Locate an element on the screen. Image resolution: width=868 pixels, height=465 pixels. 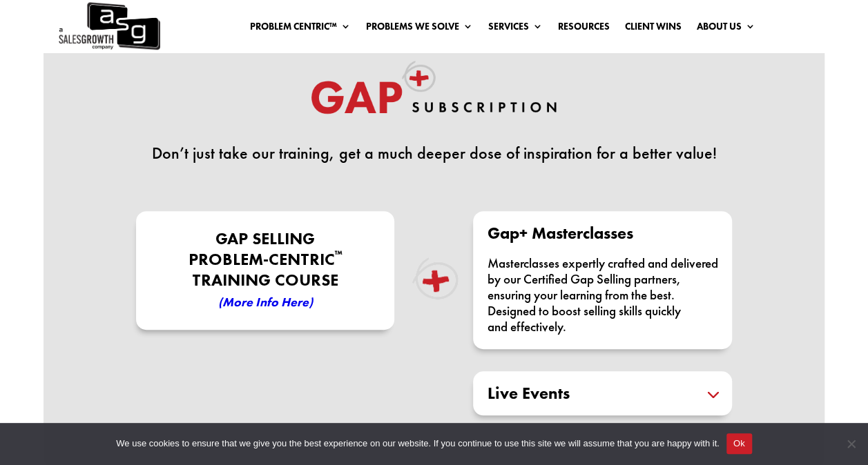
sup: ™ is located at coordinates (338, 254).